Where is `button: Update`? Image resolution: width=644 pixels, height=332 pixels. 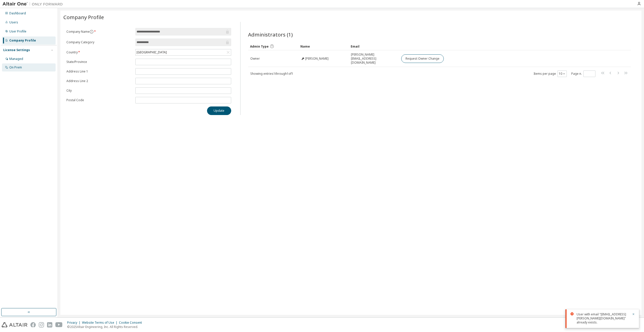 button: Update is located at coordinates (219, 110).